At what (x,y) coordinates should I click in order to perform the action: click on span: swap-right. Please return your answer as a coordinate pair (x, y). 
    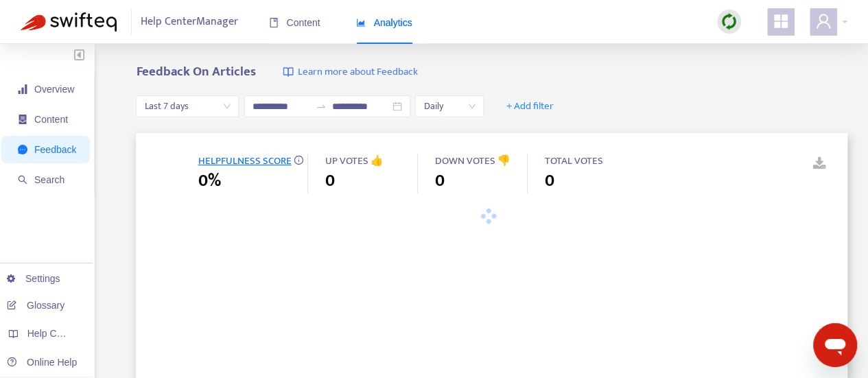
    Looking at the image, I should click on (321, 107).